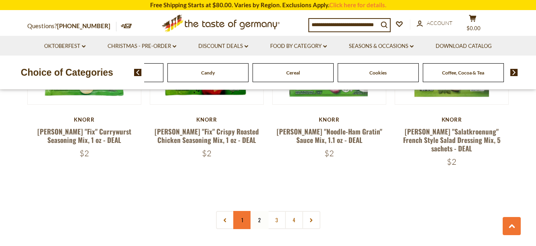 The width and height of the screenshot is (536, 246). What do you see at coordinates (514, 72) in the screenshot?
I see `img: next arrow` at bounding box center [514, 72].